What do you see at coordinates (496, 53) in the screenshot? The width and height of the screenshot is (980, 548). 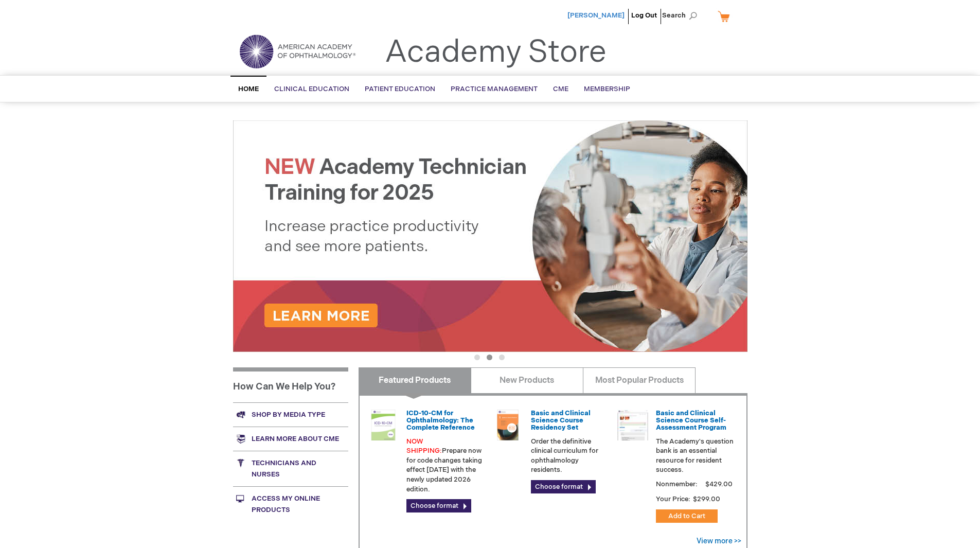 I see `a: Academy Store` at bounding box center [496, 53].